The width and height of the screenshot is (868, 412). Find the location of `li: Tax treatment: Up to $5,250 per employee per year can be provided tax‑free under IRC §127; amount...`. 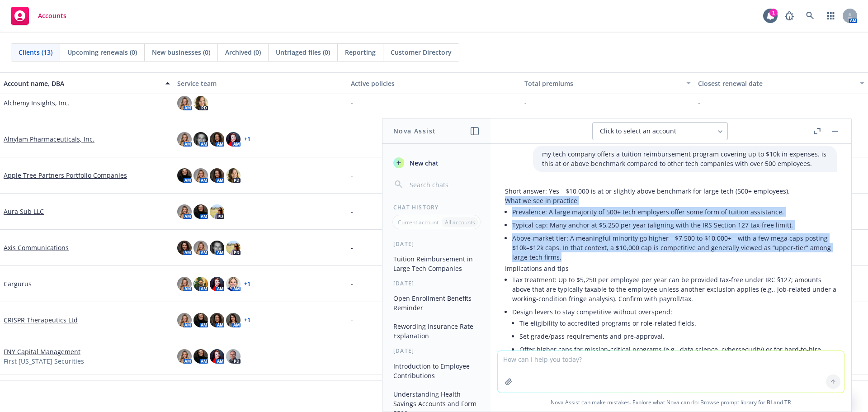

li: Tax treatment: Up to $5,250 per employee per year can be provided tax‑free under IRC §127; amount... is located at coordinates (675, 289).